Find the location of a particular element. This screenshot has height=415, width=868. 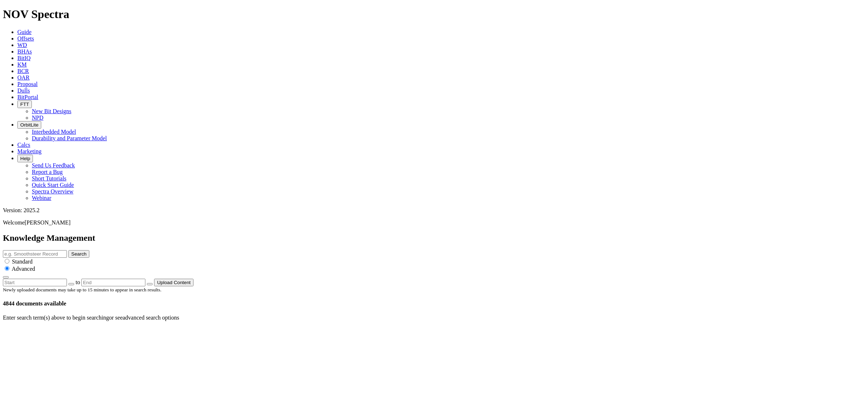

span: Guide is located at coordinates (24, 32).